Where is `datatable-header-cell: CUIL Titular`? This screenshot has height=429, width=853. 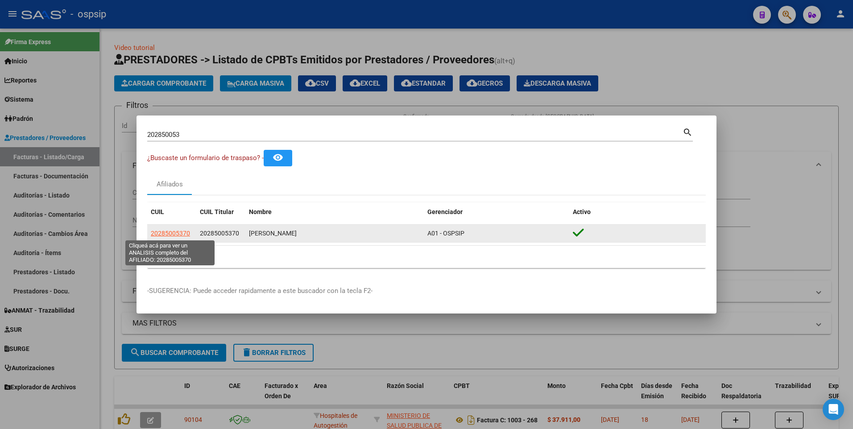
datatable-header-cell: CUIL Titular is located at coordinates (221, 212).